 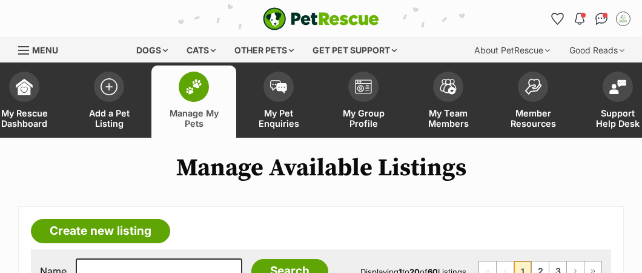 What do you see at coordinates (109, 118) in the screenshot?
I see `span: Add a Pet Listing` at bounding box center [109, 118].